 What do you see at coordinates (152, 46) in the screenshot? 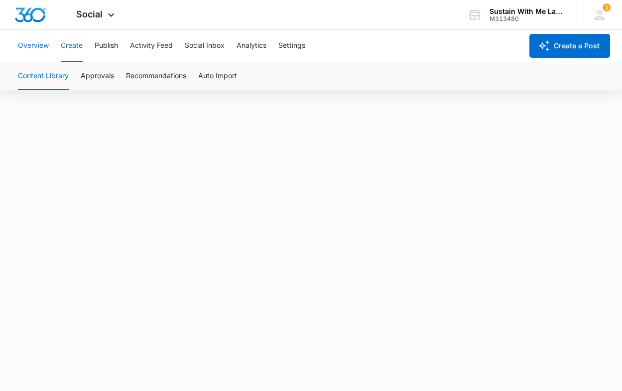
I see `button: Activity Feed` at bounding box center [152, 46].